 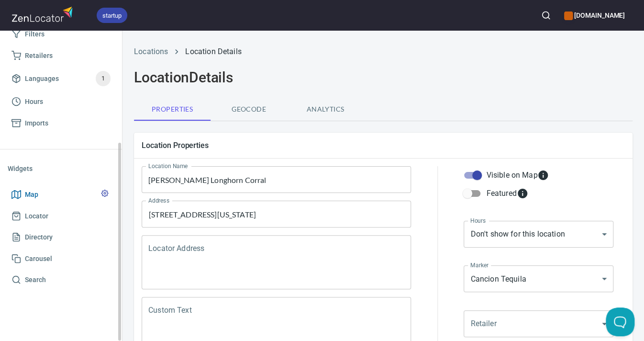 I want to click on a: Locations, so click(x=151, y=51).